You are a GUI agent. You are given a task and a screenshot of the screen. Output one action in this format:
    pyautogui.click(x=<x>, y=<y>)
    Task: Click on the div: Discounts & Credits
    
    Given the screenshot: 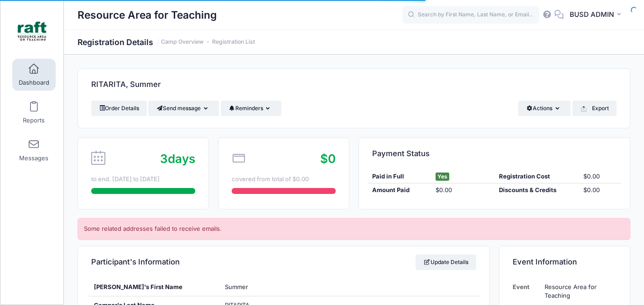 What is the action you would take?
    pyautogui.click(x=536, y=190)
    